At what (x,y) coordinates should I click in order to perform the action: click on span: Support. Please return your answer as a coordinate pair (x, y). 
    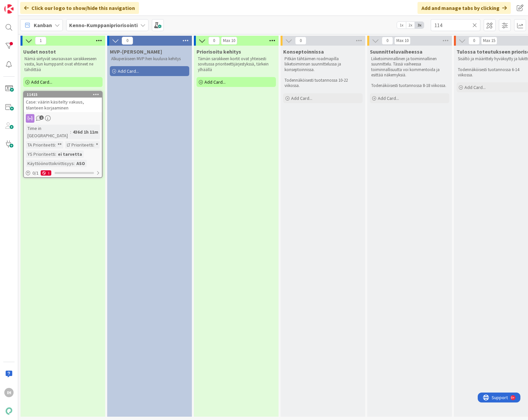
    Looking at the image, I should click on (22, 5).